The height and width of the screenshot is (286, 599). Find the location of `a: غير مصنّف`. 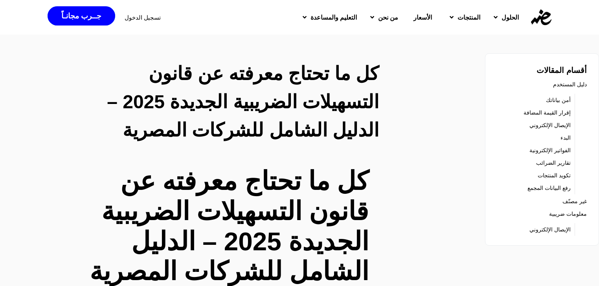

a: غير مصنّف is located at coordinates (575, 202).